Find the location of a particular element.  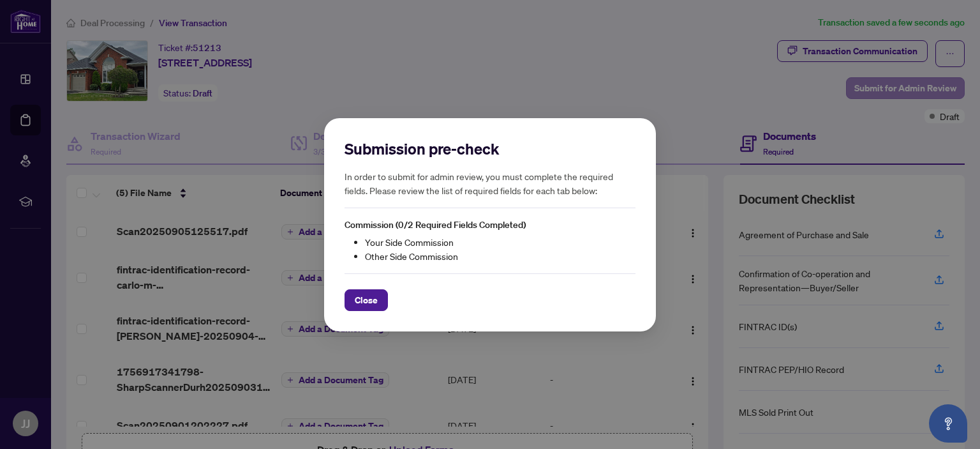

li: Other Side Commission is located at coordinates (501, 255).